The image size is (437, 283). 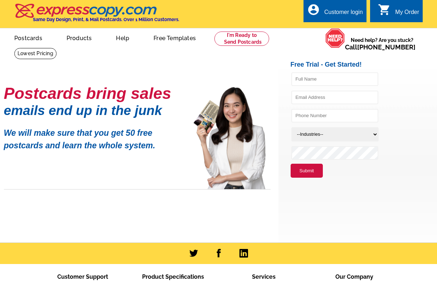 I want to click on a: account_circle Customer login, so click(x=335, y=12).